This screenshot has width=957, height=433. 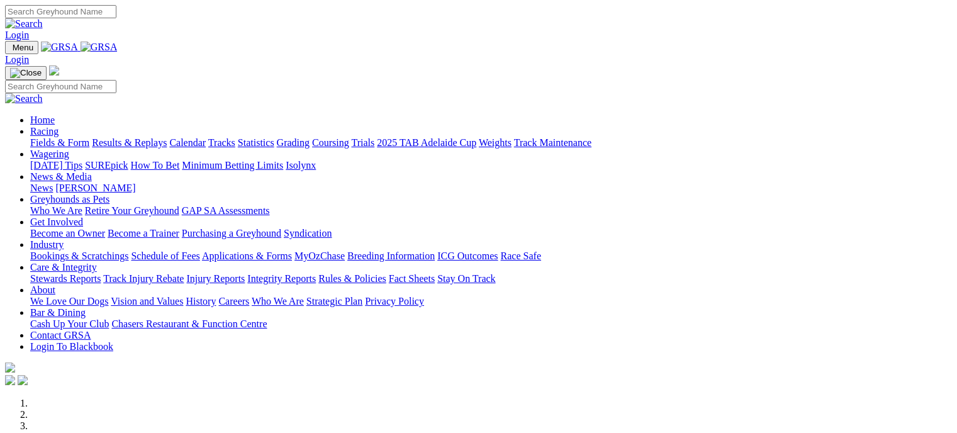 I want to click on a: 2025 TAB Adelaide Cup, so click(x=426, y=142).